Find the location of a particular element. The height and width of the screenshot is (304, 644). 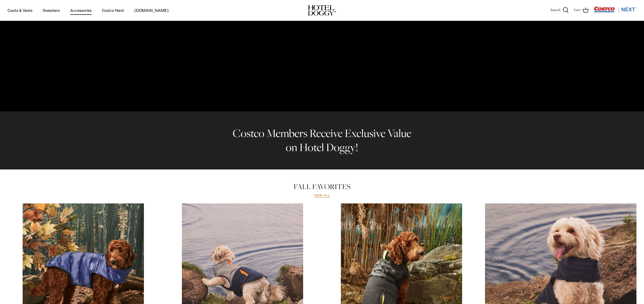

img: Costco Next is located at coordinates (615, 9).